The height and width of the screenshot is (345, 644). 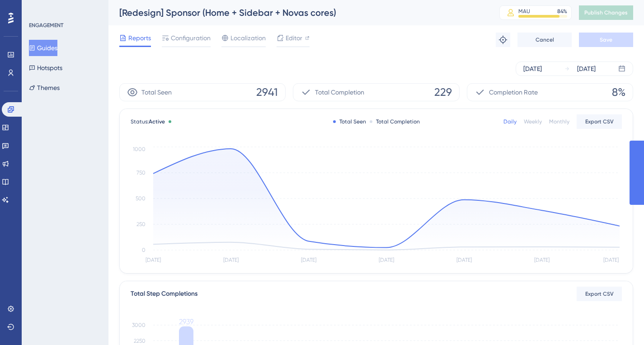 What do you see at coordinates (157, 122) in the screenshot?
I see `span: Active` at bounding box center [157, 122].